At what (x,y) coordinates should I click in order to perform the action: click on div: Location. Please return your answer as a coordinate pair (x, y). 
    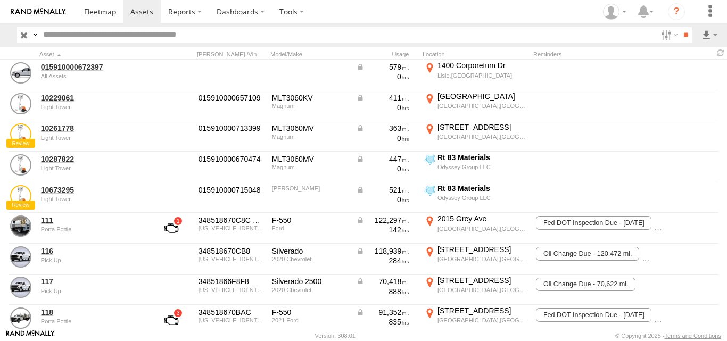
    Looking at the image, I should click on (476, 54).